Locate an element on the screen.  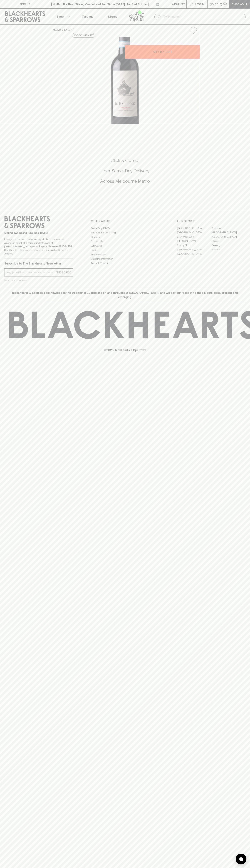
img: bubble-icon is located at coordinates (241, 859).